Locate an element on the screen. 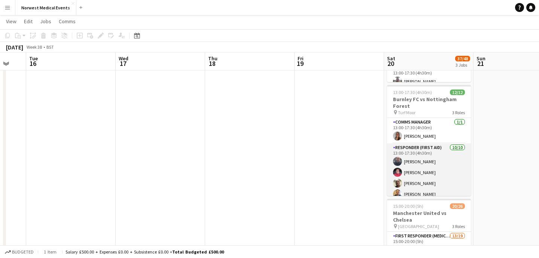 This screenshot has width=539, height=258. span: Jobs is located at coordinates (46, 21).